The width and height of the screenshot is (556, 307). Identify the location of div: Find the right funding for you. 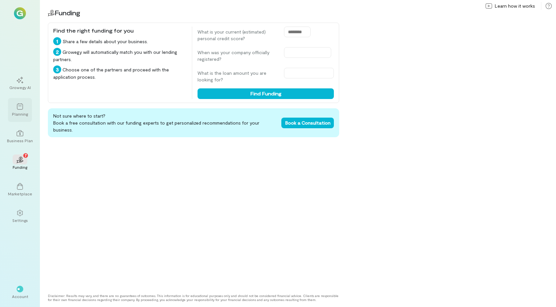
(120, 31).